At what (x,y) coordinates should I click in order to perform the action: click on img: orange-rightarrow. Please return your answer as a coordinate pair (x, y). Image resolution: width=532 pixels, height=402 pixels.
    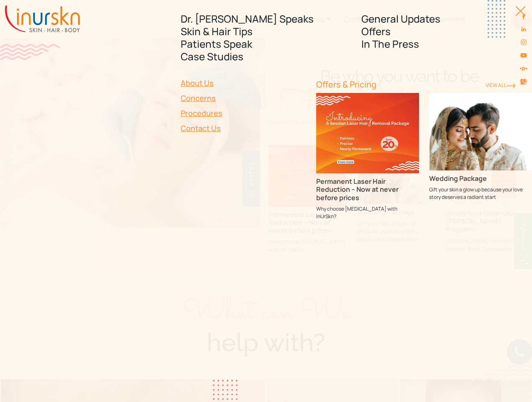
    Looking at the image, I should click on (511, 86).